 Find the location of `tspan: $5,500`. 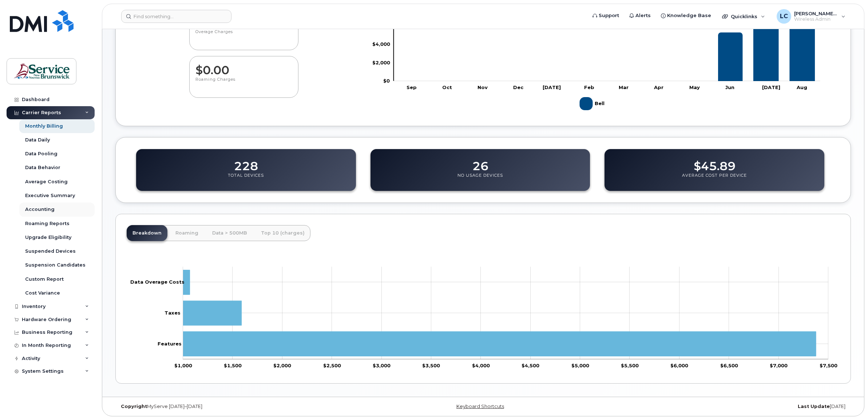

tspan: $5,500 is located at coordinates (629, 365).